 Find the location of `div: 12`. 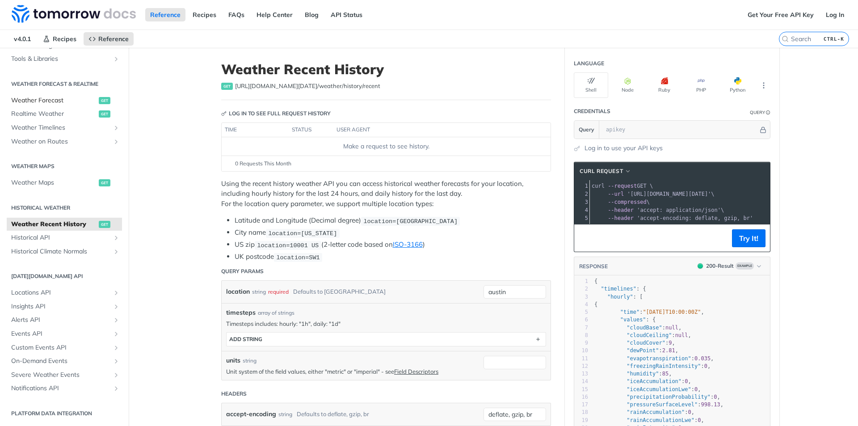

div: 12 is located at coordinates (581, 366).